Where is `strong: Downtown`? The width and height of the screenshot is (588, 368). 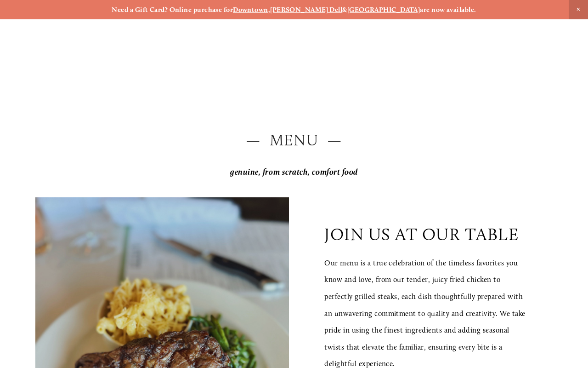
strong: Downtown is located at coordinates (251, 10).